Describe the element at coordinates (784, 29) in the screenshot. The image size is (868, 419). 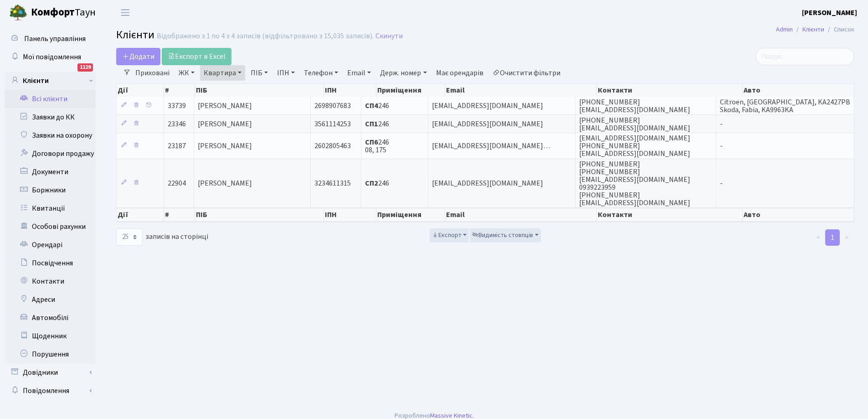
I see `a: Admin` at that location.